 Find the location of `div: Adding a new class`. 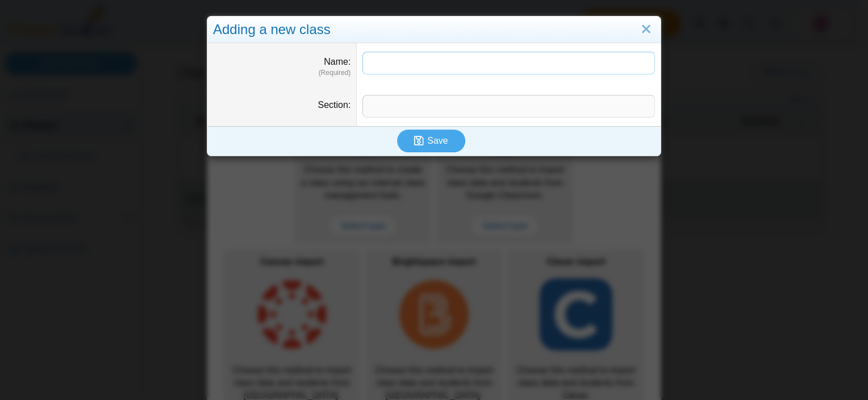

div: Adding a new class is located at coordinates (434, 30).